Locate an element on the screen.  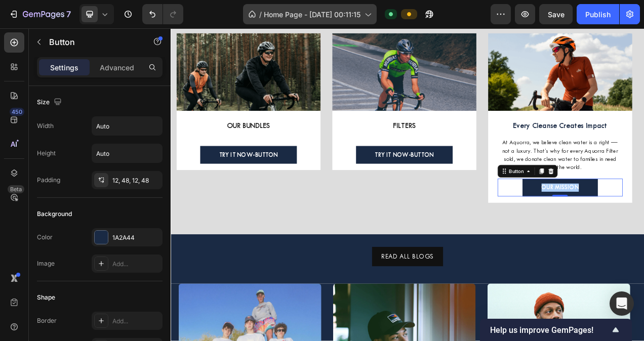
p: 7 is located at coordinates (68, 14).